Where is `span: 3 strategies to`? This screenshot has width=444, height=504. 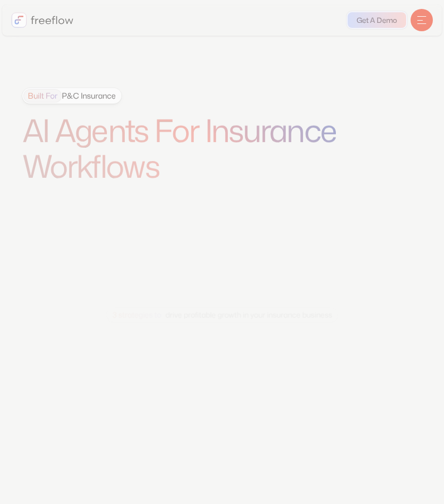
span: 3 strategies to is located at coordinates (136, 314).